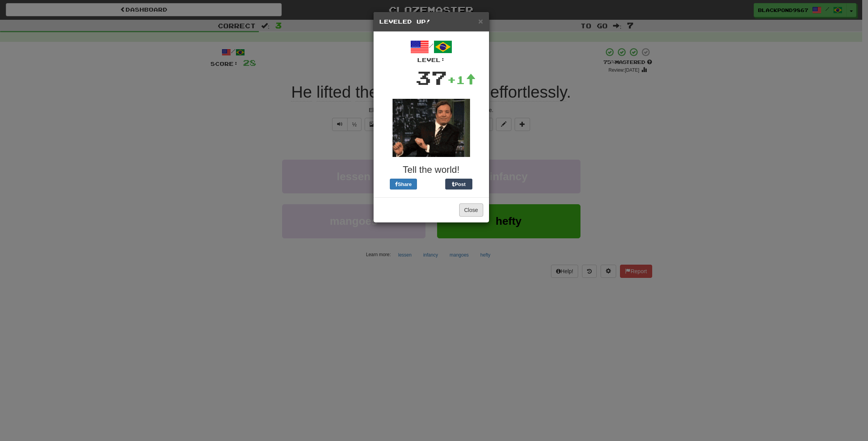 This screenshot has width=868, height=441. What do you see at coordinates (404, 184) in the screenshot?
I see `button: Share` at bounding box center [404, 184].